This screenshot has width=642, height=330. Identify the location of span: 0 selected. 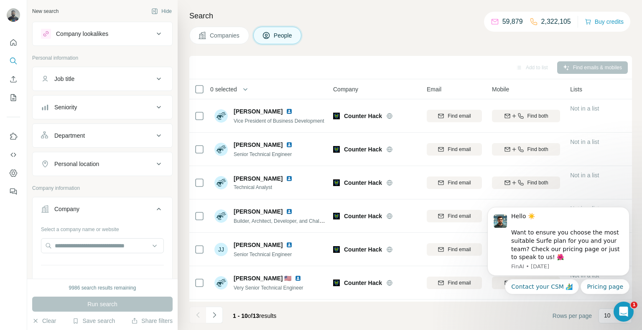
(224, 89).